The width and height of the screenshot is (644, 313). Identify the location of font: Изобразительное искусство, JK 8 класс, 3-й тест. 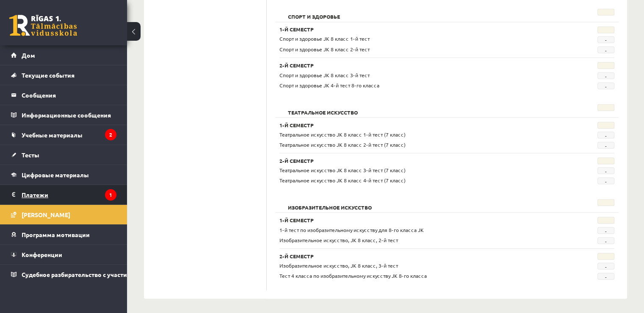
(338, 265).